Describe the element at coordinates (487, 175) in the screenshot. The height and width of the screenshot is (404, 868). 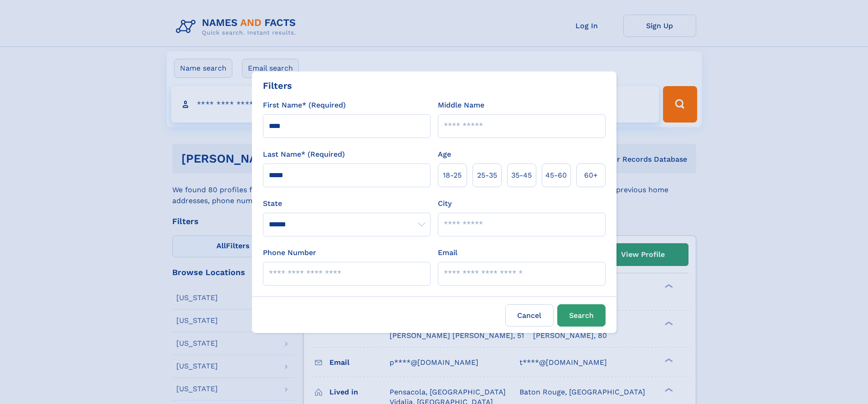
I see `span: 25‑35` at that location.